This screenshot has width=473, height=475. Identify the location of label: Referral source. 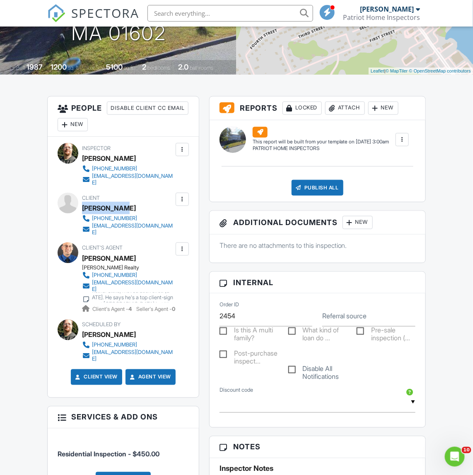
(345, 316).